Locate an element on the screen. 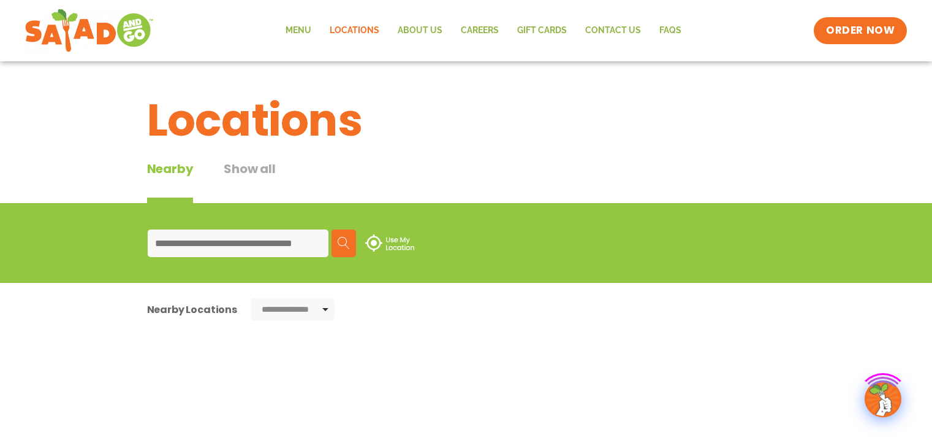 This screenshot has height=448, width=932. a: About Us is located at coordinates (420, 31).